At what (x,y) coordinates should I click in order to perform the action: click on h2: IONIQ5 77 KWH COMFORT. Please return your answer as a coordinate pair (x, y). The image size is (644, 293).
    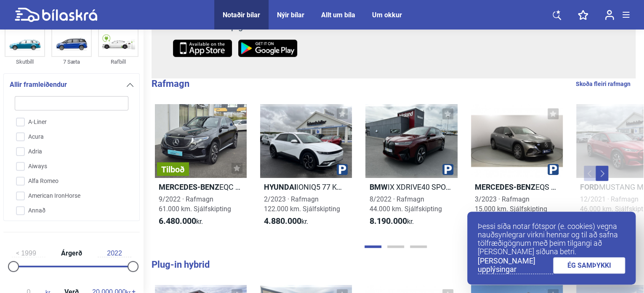
    Looking at the image, I should click on (306, 186).